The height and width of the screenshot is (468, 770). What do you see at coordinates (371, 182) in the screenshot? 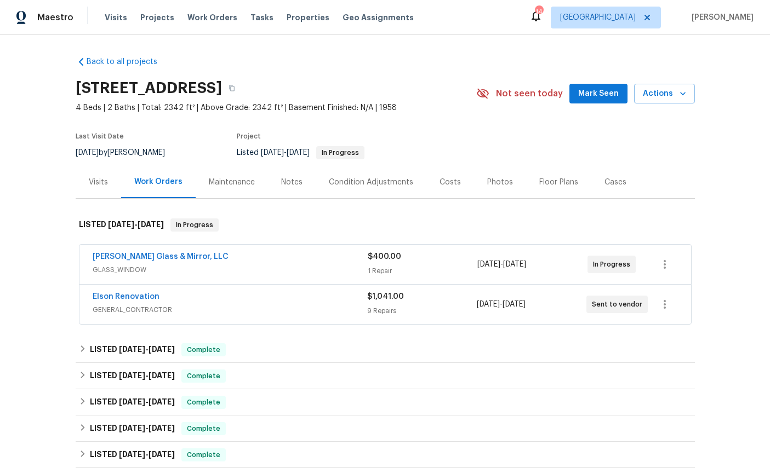
I see `div: Condition Adjustments` at bounding box center [371, 182].